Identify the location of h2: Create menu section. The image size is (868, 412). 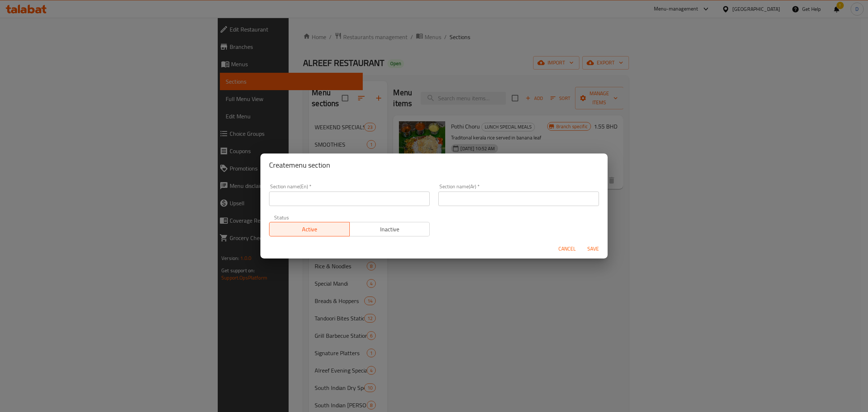
(434, 165).